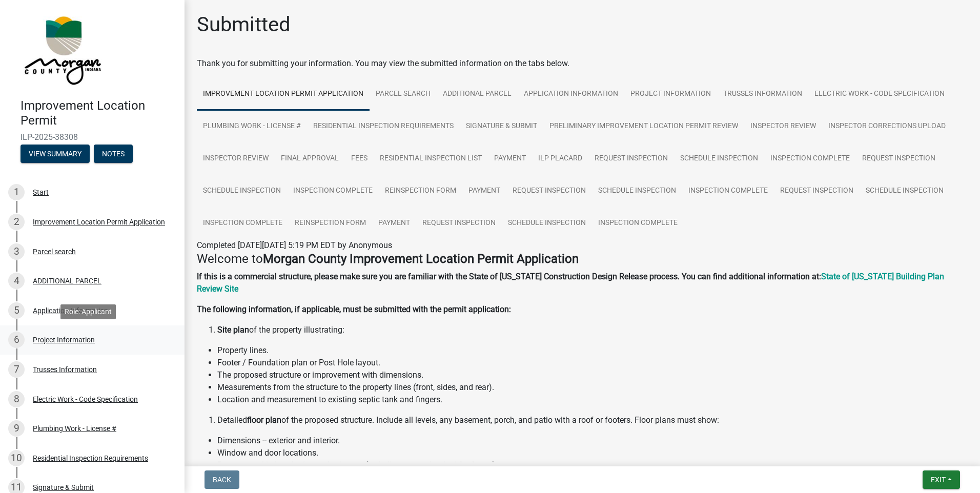  Describe the element at coordinates (593, 453) in the screenshot. I see `li: Window and door locations.` at that location.